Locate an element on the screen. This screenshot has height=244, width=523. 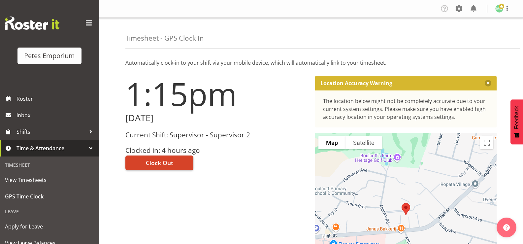
p: Automatically clock-in to your shift via your mobile device, which will automatically link to you... is located at coordinates (311, 63).